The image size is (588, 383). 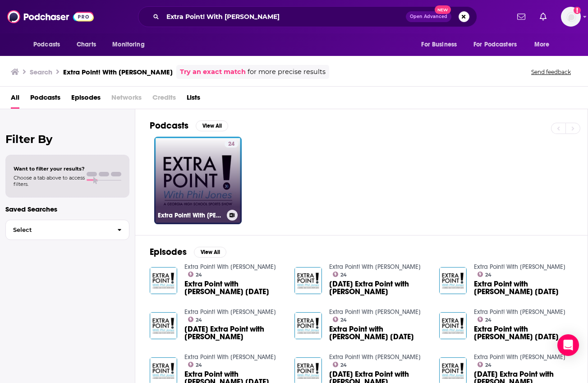 I want to click on a: All, so click(x=15, y=99).